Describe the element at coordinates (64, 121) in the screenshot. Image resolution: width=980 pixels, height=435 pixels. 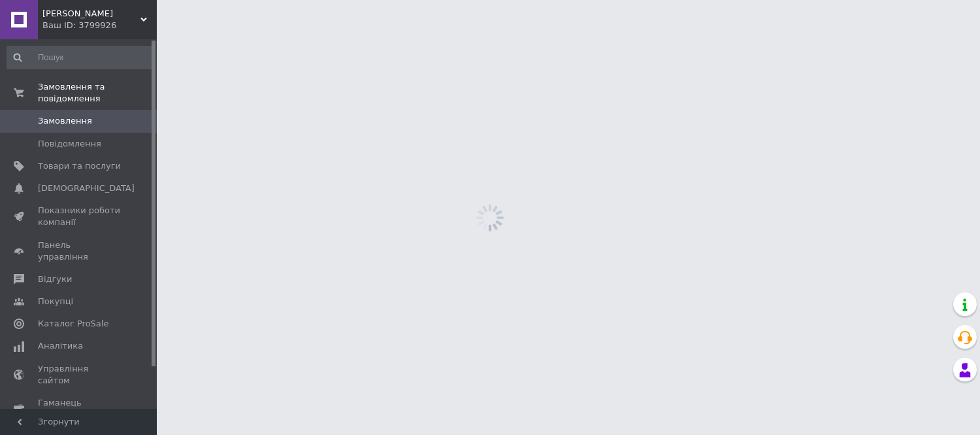
I see `span: Замовлення` at that location.